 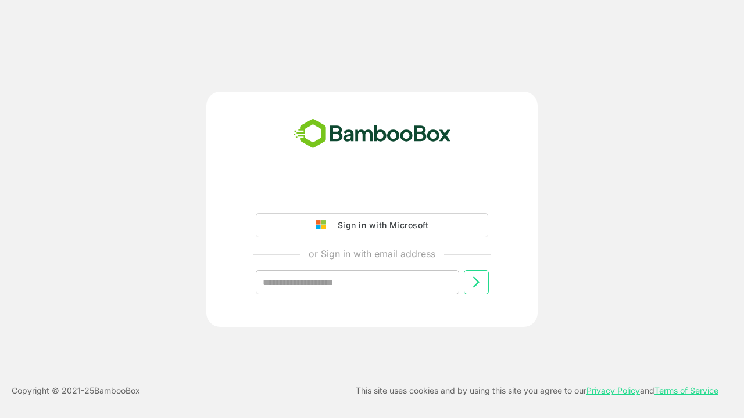 What do you see at coordinates (372, 134) in the screenshot?
I see `img: bamboobox` at bounding box center [372, 134].